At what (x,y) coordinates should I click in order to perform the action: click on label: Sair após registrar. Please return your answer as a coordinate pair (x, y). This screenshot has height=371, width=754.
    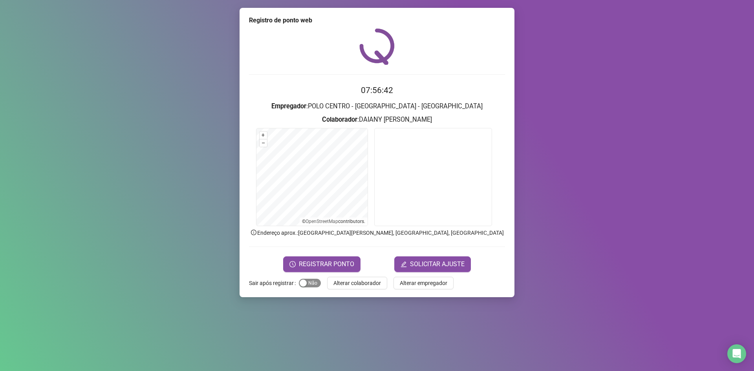
    Looking at the image, I should click on (274, 283).